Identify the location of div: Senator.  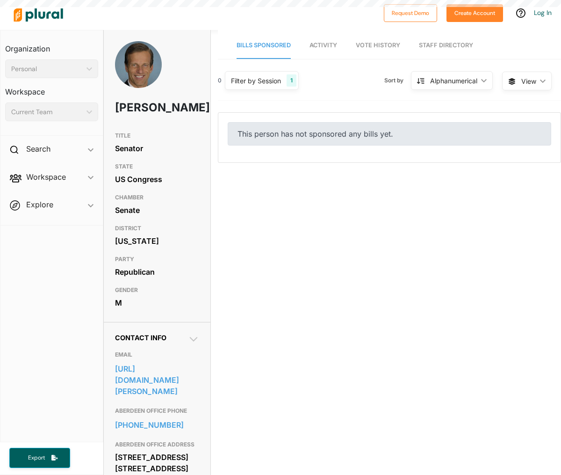
(157, 148).